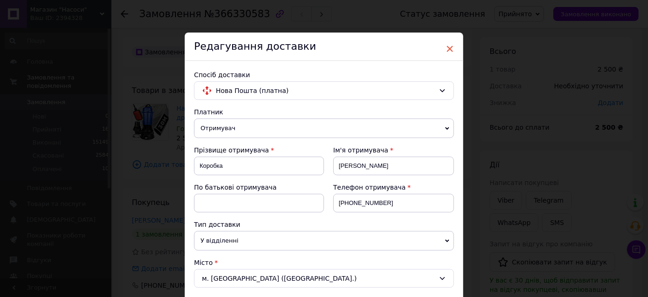 Image resolution: width=648 pixels, height=297 pixels. What do you see at coordinates (324, 75) in the screenshot?
I see `div: Спосіб доставки` at bounding box center [324, 75].